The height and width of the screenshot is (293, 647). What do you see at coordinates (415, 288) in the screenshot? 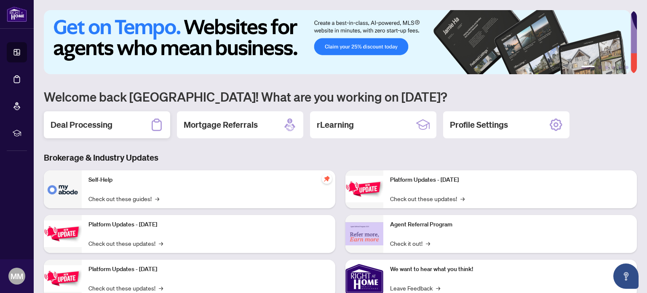
I see `a: Leave Feedback→` at bounding box center [415, 288].